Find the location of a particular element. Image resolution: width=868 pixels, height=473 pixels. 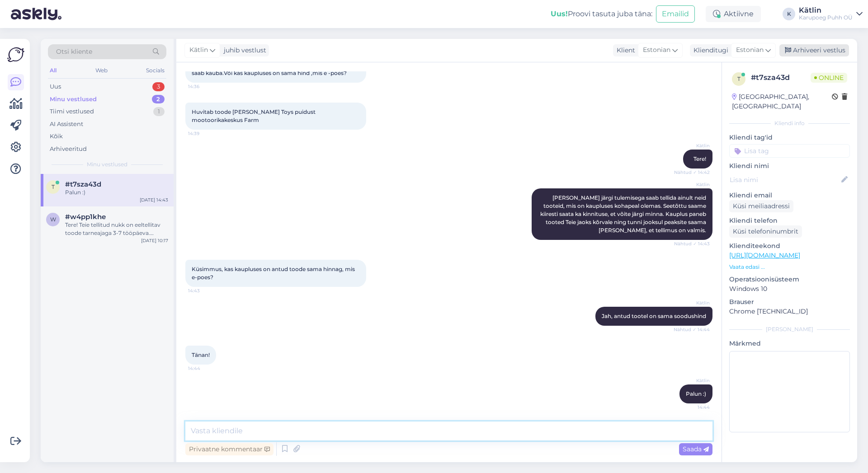

div: Kliendi info is located at coordinates (789, 123).